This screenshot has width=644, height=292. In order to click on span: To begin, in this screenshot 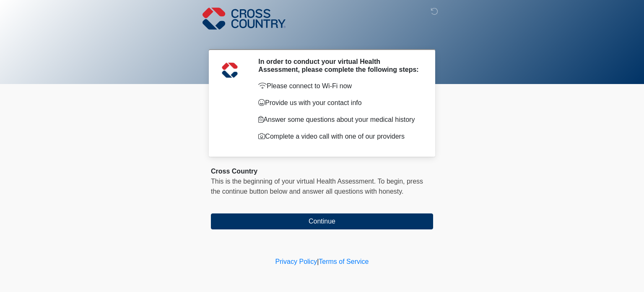, I will do `click(392, 181)`.